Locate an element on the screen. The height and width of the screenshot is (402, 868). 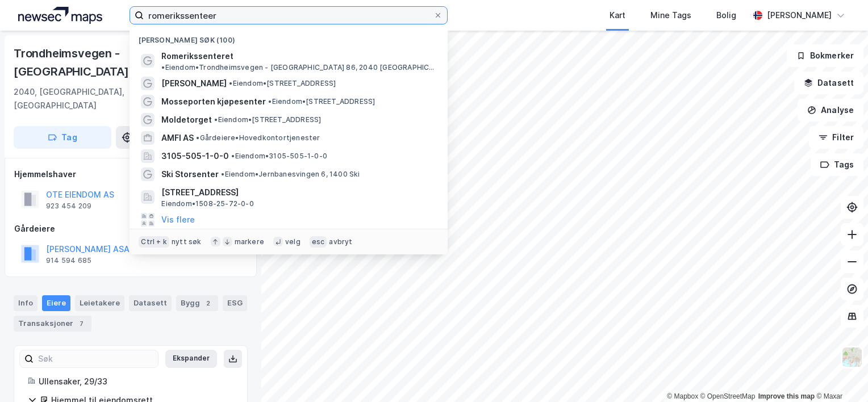
button: Datasett is located at coordinates (829, 83).